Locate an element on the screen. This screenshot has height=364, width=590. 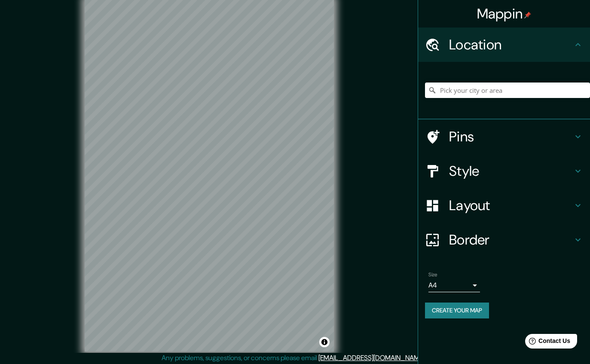
div: Border is located at coordinates (505, 240).